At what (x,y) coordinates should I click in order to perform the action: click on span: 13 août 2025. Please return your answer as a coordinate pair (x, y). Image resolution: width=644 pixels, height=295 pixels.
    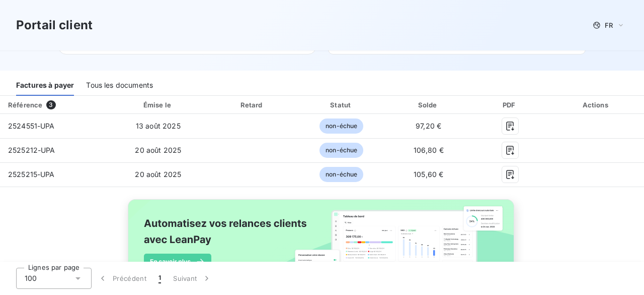
    Looking at the image, I should click on (158, 126).